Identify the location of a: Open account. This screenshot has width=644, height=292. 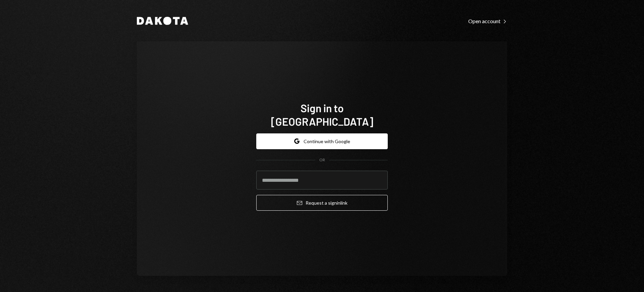
(488, 21).